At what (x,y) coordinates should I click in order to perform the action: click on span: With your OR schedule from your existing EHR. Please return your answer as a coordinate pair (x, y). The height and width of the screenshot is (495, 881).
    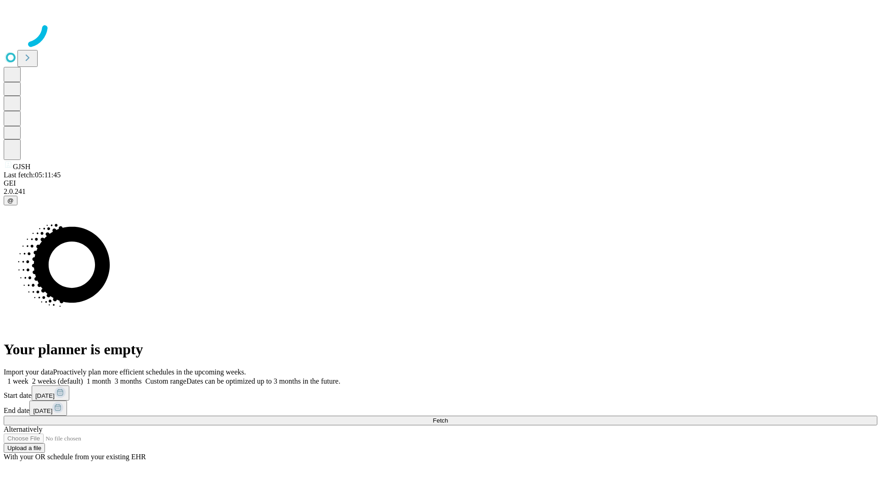
    Looking at the image, I should click on (75, 457).